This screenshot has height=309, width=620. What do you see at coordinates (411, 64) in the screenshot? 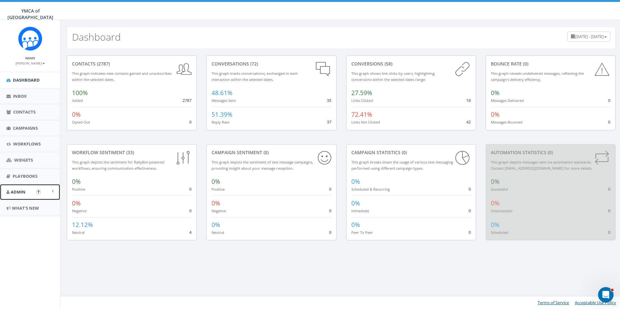
I see `div: conversions` at bounding box center [411, 64].